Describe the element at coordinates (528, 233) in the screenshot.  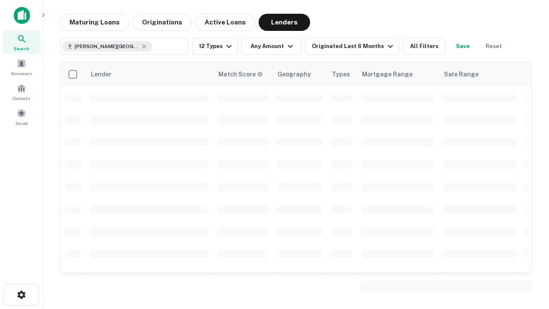
I see `div: Chat Widget` at that location.